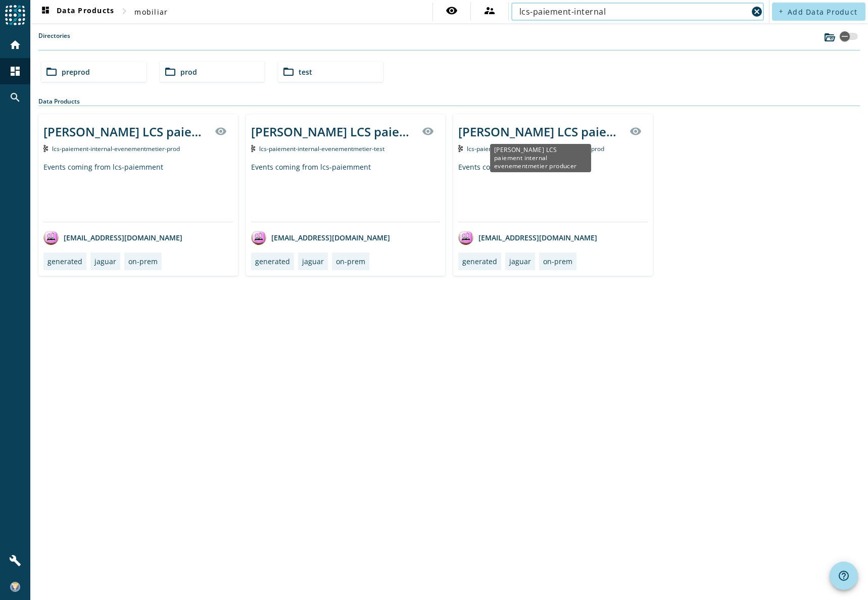 The width and height of the screenshot is (868, 600). I want to click on img: ffa8d93ee1541495d74d0d79ea04cd7c, so click(15, 587).